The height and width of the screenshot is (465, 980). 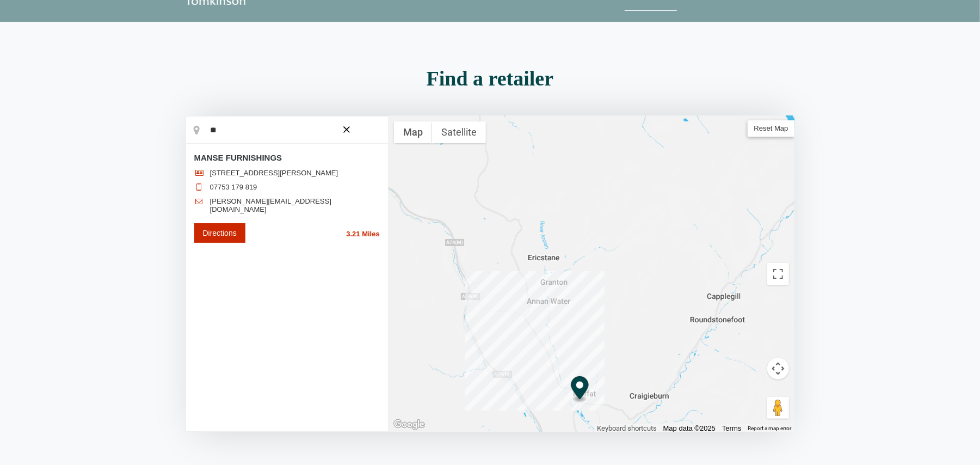 What do you see at coordinates (413, 132) in the screenshot?
I see `button: Show street map` at bounding box center [413, 132].